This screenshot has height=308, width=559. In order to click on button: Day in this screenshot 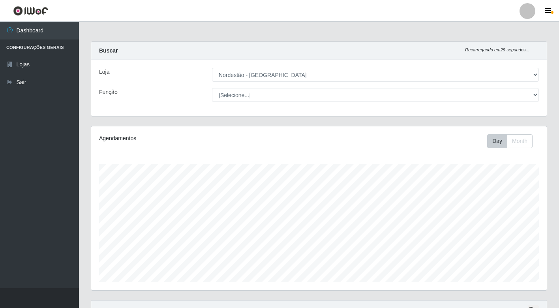, I will do `click(497, 141)`.